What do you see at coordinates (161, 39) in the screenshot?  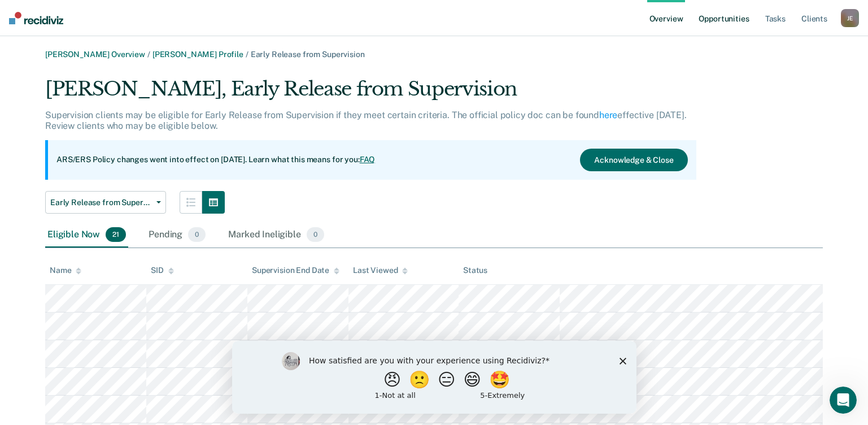 I see `button: 1` at bounding box center [161, 39].